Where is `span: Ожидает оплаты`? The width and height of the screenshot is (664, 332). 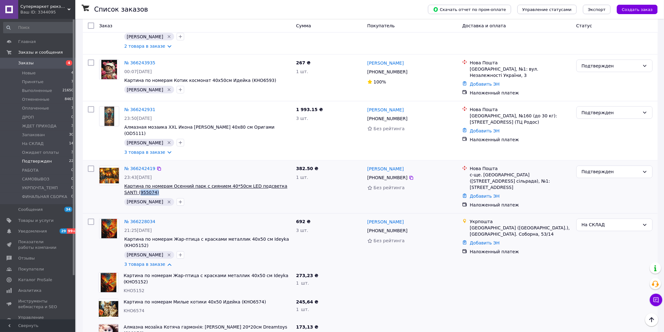
span: Ожидает оплаты is located at coordinates (40, 152).